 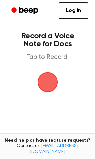 What do you see at coordinates (47, 149) in the screenshot?
I see `span: Contact us` at bounding box center [47, 149].